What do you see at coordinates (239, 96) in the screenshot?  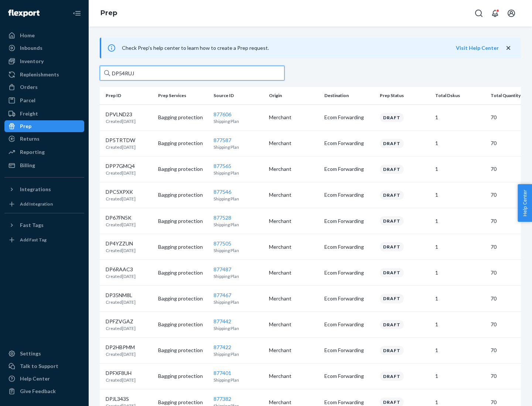 I see `th: Source ID` at bounding box center [239, 96].